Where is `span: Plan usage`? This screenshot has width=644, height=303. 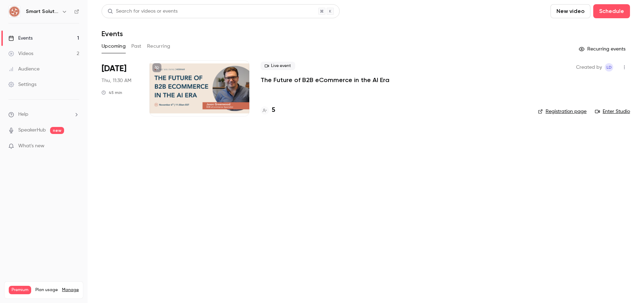 span: Plan usage is located at coordinates (47, 290).